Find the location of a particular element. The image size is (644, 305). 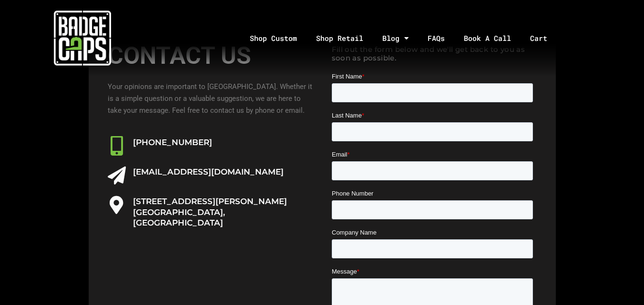

a: 39 Lamar Ave. Paris, TX 75460 is located at coordinates (117, 205).